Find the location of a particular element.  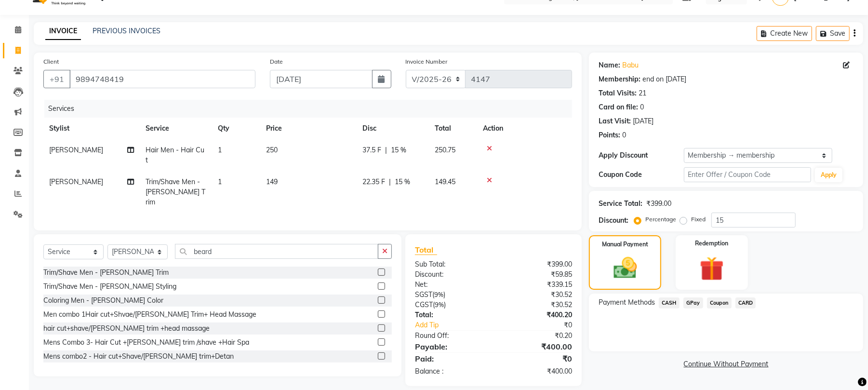

span: SGST is located at coordinates (423, 294).